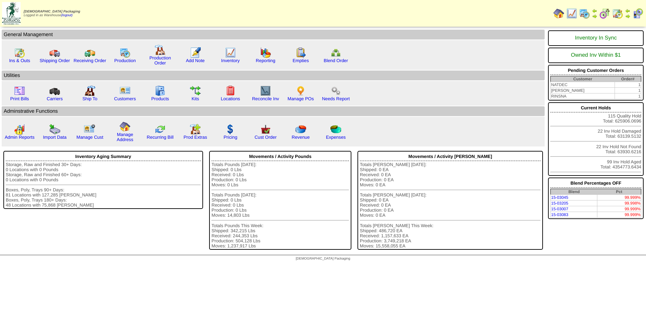 The height and width of the screenshot is (322, 646). What do you see at coordinates (560, 209) in the screenshot?
I see `a: 15-03007` at bounding box center [560, 209].